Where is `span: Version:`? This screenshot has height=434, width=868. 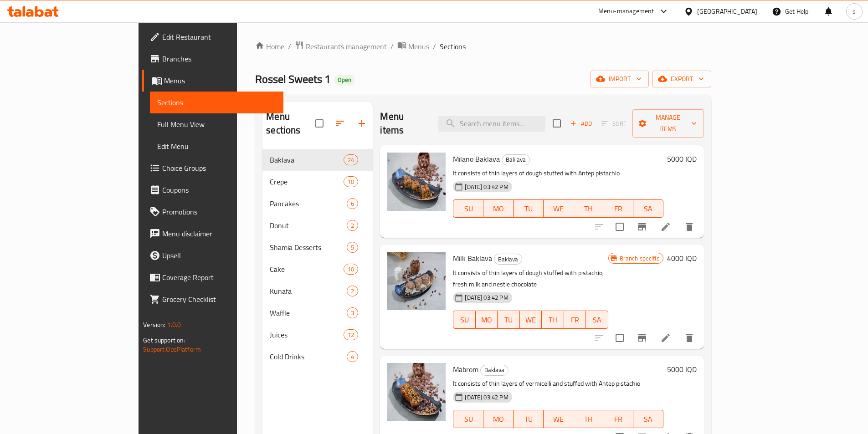 span: Version: is located at coordinates (154, 324).